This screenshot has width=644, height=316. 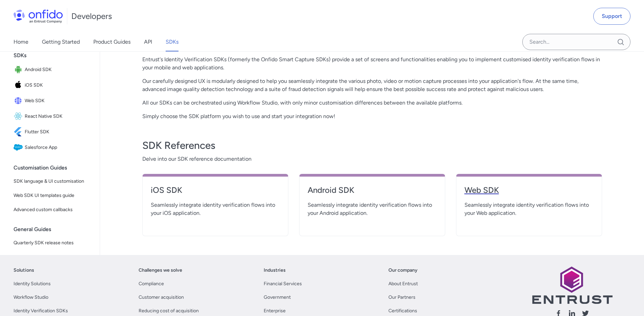 What do you see at coordinates (53, 210) in the screenshot?
I see `span: Advanced custom callbacks` at bounding box center [53, 210].